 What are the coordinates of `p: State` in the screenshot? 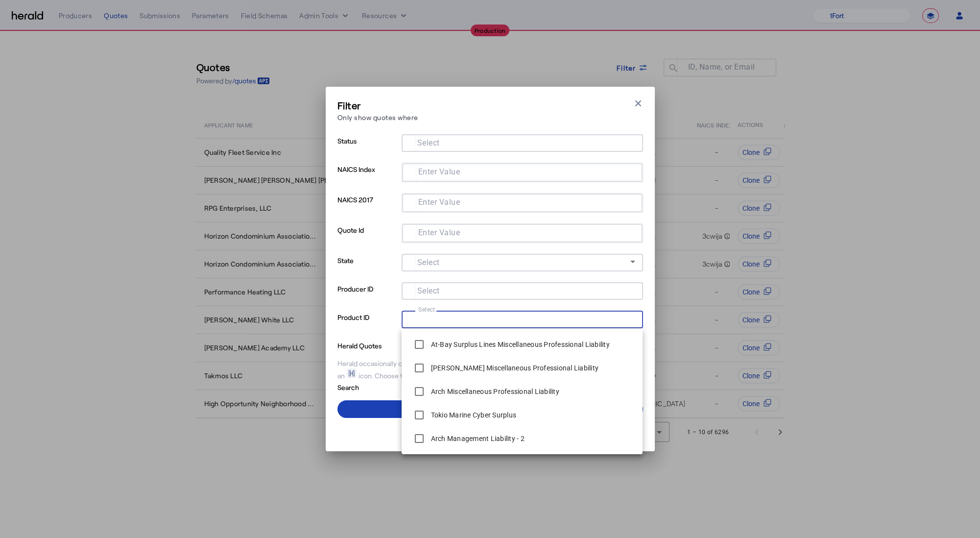 It's located at (367, 268).